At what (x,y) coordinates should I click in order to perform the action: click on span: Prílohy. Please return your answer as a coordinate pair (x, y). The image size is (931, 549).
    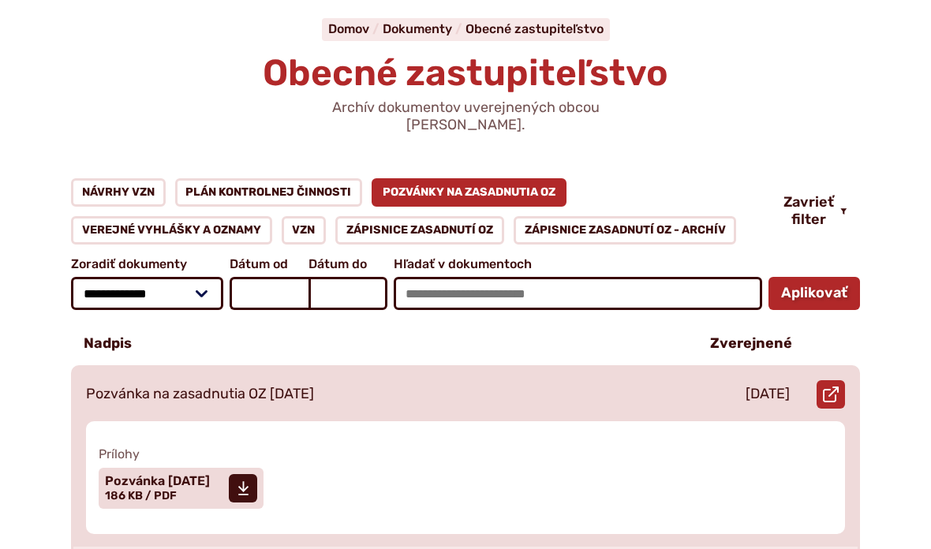
    Looking at the image, I should click on (466, 454).